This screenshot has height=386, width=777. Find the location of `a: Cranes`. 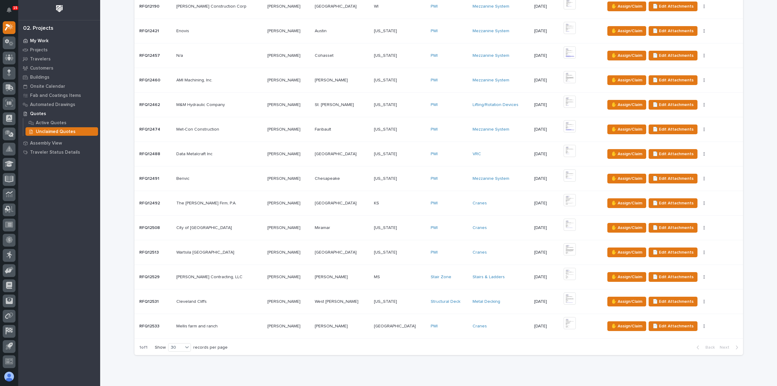

a: Cranes is located at coordinates (480, 203).